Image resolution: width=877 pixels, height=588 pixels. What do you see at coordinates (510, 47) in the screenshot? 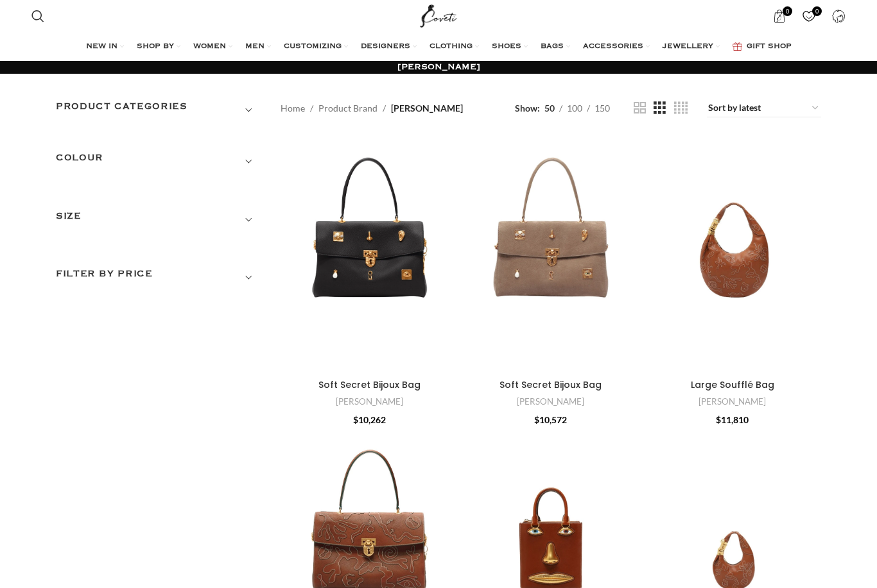
I see `a: SHOES` at bounding box center [510, 47].